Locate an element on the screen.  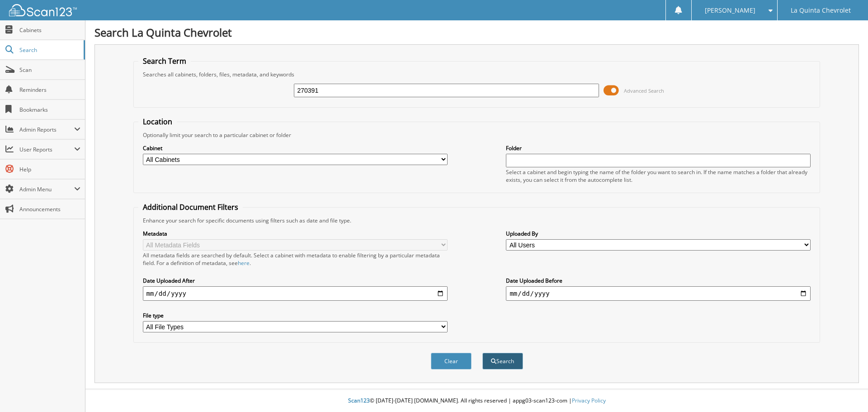
span: Help is located at coordinates (50, 169).